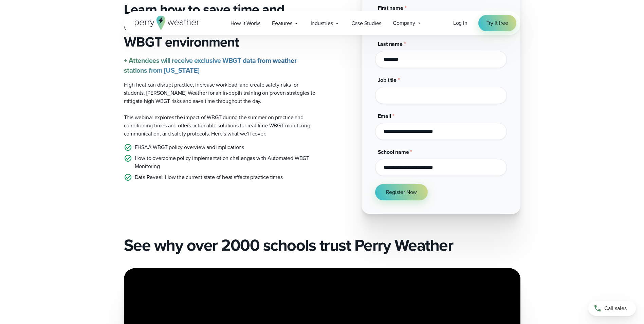 The height and width of the screenshot is (324, 644). What do you see at coordinates (404, 23) in the screenshot?
I see `span: Company` at bounding box center [404, 23].